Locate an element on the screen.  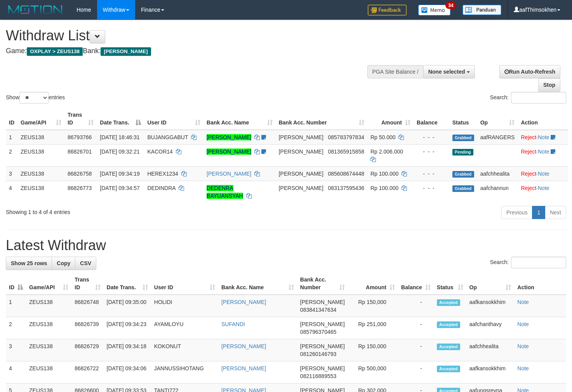
button: None selected is located at coordinates (449, 72).